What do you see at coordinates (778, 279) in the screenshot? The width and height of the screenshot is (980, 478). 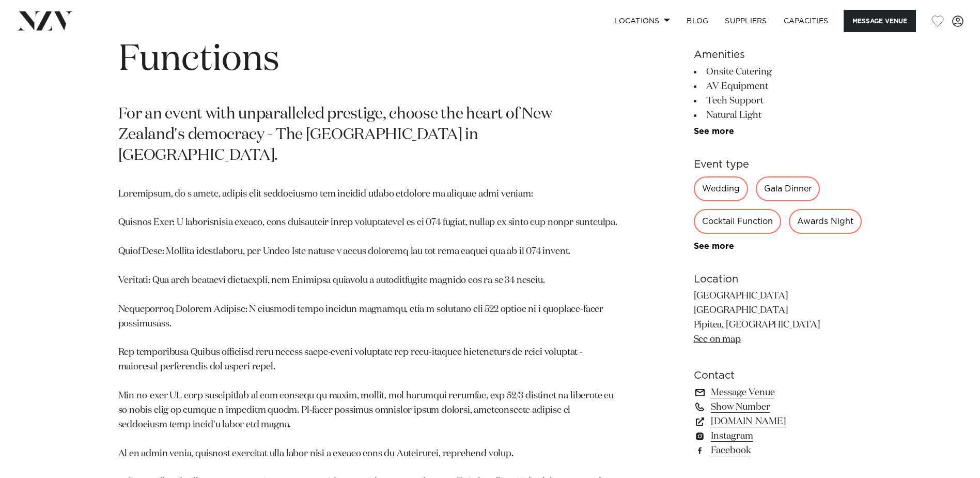 I see `h6: Location` at bounding box center [778, 279].